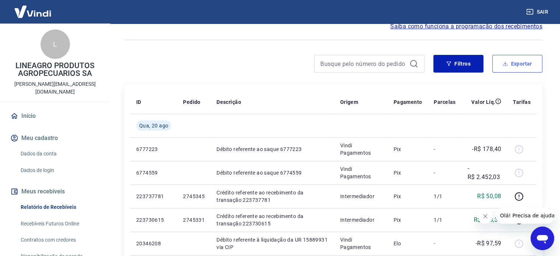  What do you see at coordinates (487, 149) in the screenshot?
I see `p: -R$ 178,40` at bounding box center [487, 149].